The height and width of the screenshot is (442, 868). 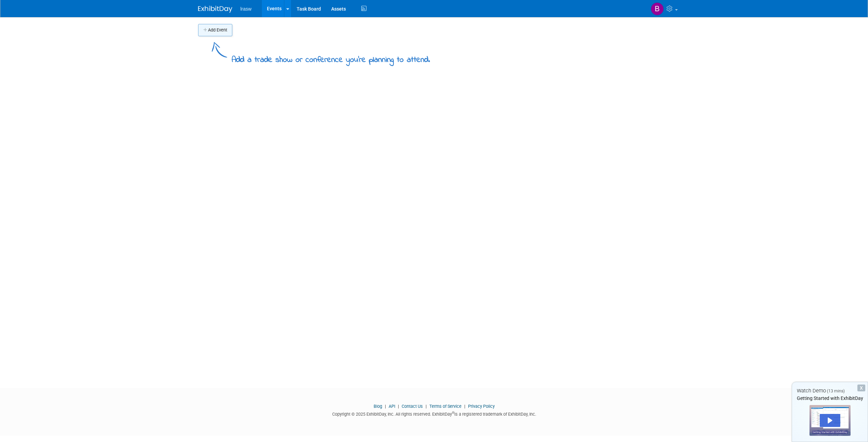 What do you see at coordinates (657, 9) in the screenshot?
I see `img: Barbara Lother` at bounding box center [657, 9].